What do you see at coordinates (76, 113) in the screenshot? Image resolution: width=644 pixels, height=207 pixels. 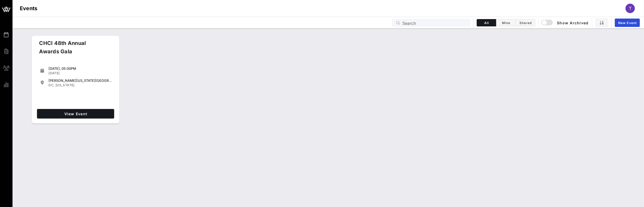 I see `span: View Event` at bounding box center [76, 113].